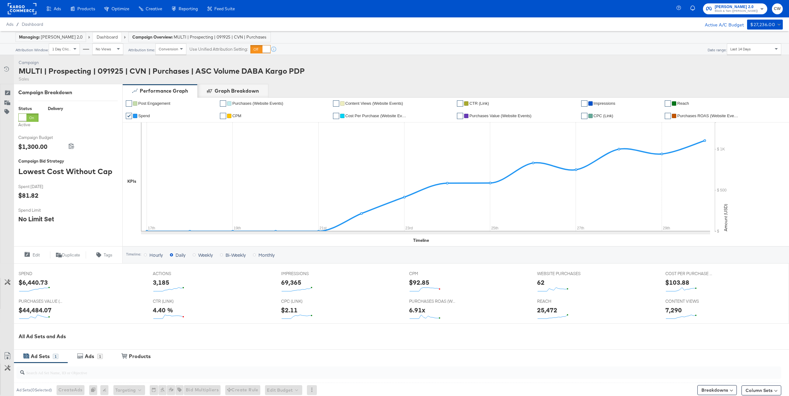  What do you see at coordinates (154, 103) in the screenshot?
I see `span: Post Engagement` at bounding box center [154, 103].